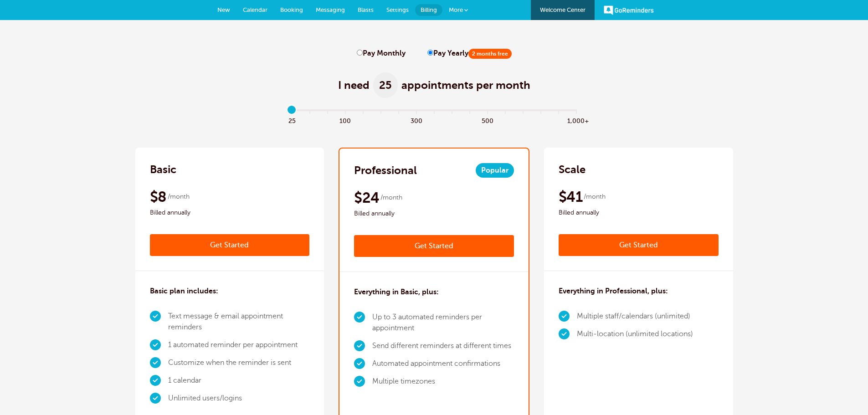  I want to click on span: appointments per month, so click(466, 85).